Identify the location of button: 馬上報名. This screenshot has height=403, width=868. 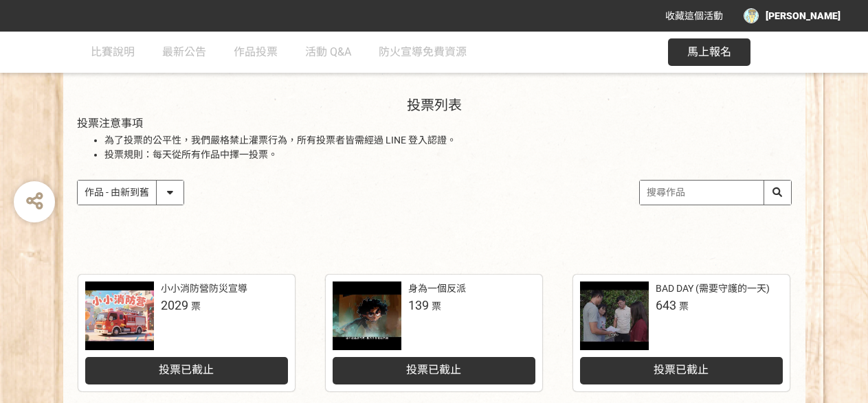
(710, 52).